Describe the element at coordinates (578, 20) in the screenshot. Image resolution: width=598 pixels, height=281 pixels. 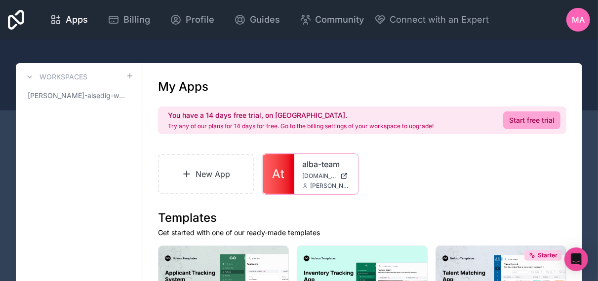
I see `span: ma` at that location.